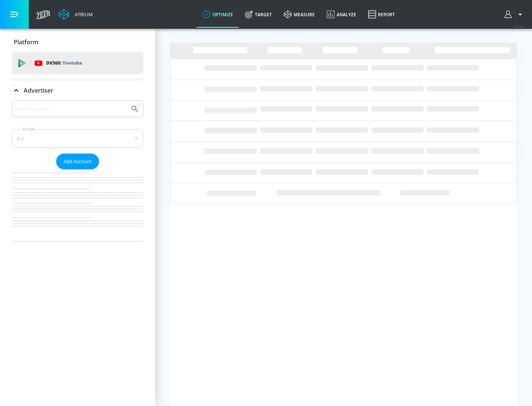  What do you see at coordinates (71, 109) in the screenshot?
I see `input: Search by name` at bounding box center [71, 109].